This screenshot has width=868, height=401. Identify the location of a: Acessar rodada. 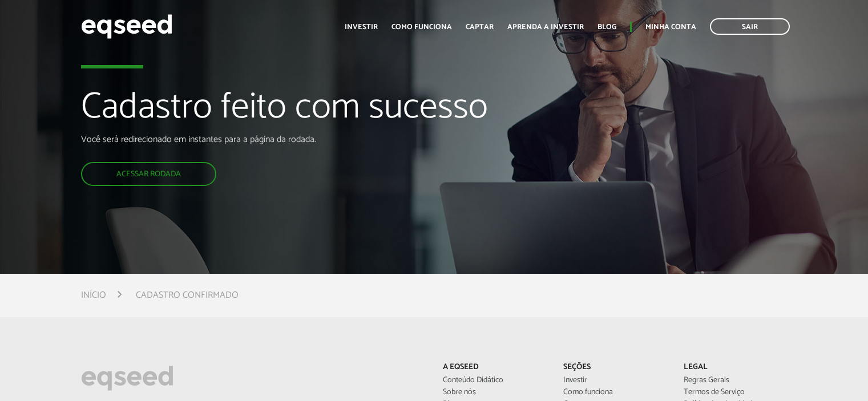
(149, 174).